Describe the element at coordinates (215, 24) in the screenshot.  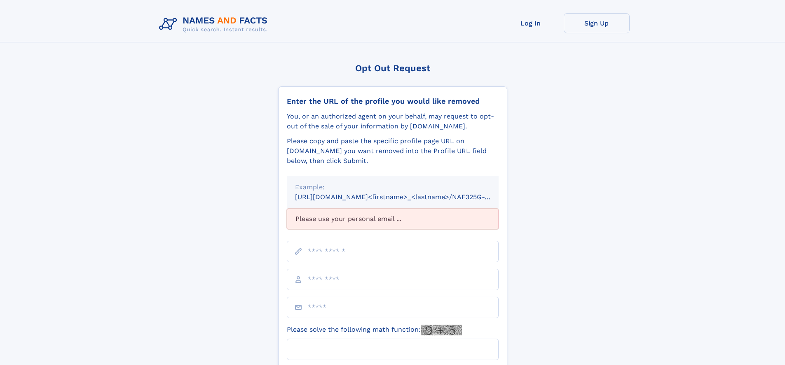
I see `img: Logo Names and Facts` at that location.